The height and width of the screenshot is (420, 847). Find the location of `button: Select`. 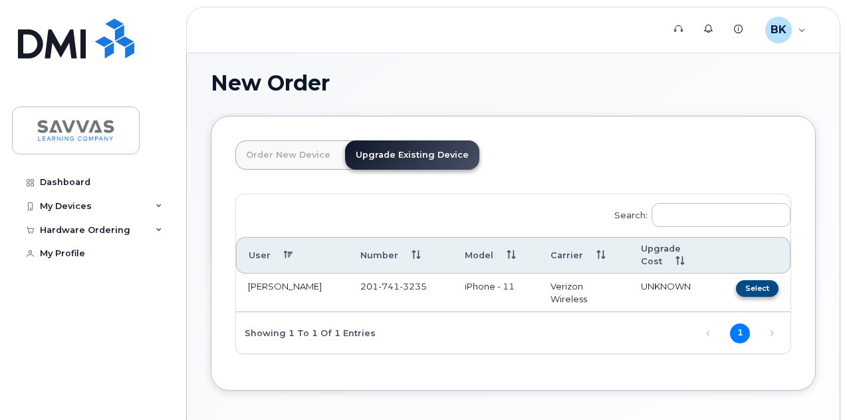

button: Select is located at coordinates (758, 288).